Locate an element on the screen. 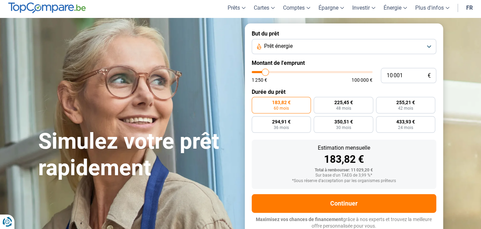  span: 255,21 € is located at coordinates (405, 102).